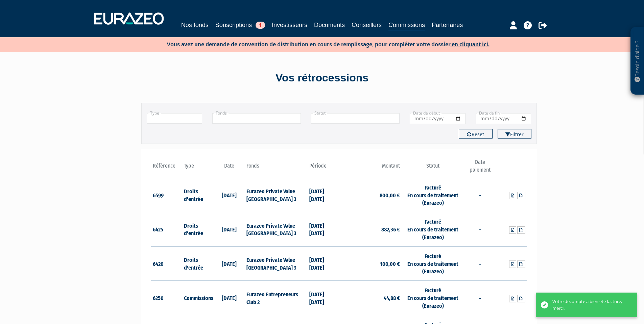  Describe the element at coordinates (329, 25) in the screenshot. I see `a: Documents` at that location.